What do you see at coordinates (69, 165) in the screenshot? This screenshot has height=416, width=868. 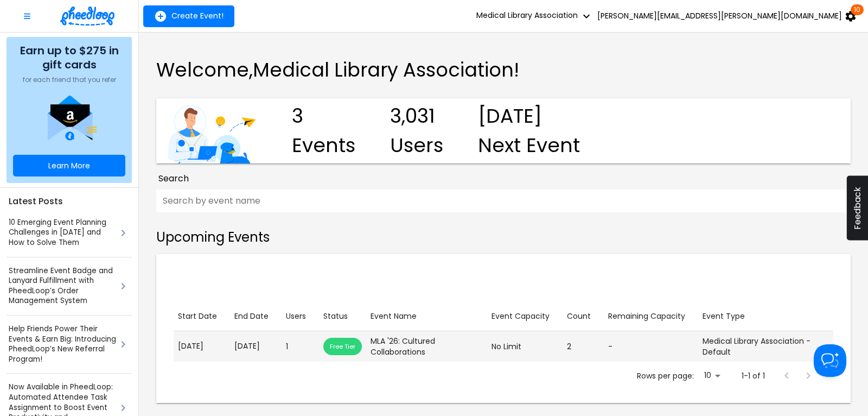 I see `span: Learn More` at bounding box center [69, 165].